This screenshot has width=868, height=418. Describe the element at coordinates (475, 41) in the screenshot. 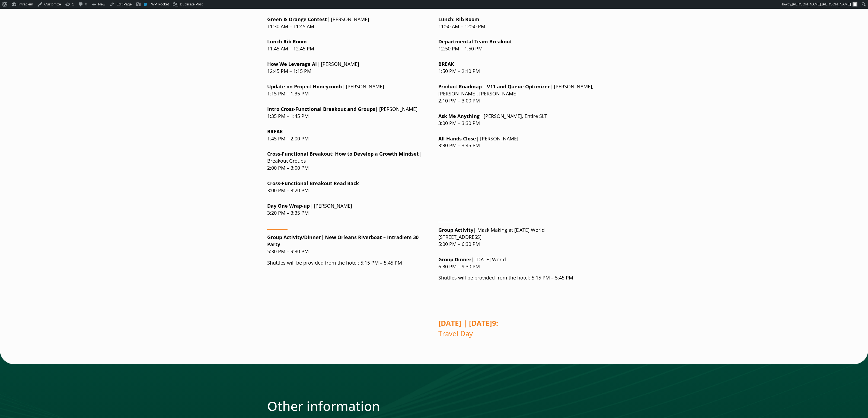

I see `strong: Departmental Team Breakout` at that location.